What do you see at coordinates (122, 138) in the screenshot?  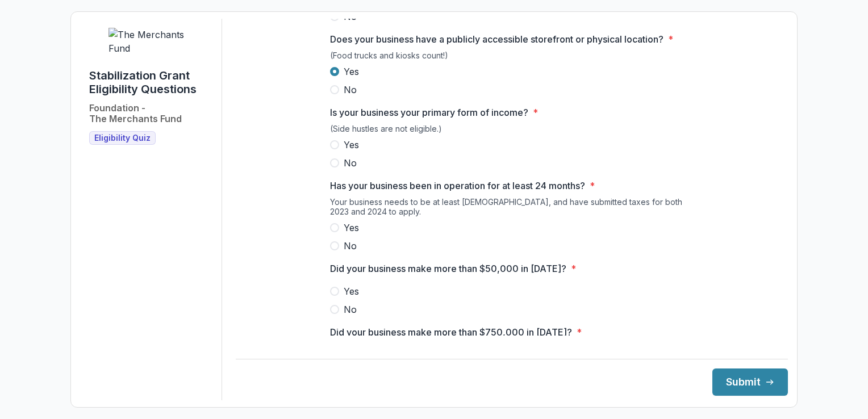 I see `span: Eligibility Quiz` at bounding box center [122, 138].